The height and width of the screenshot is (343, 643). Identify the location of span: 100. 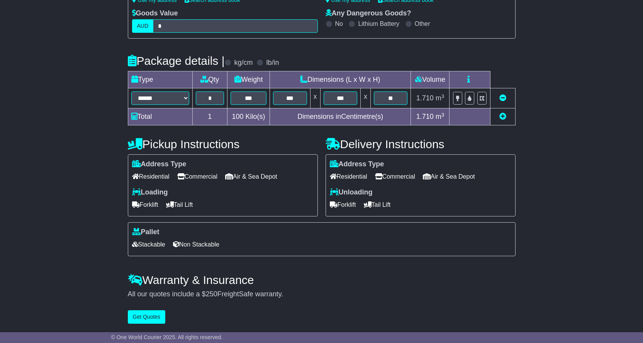
(238, 117).